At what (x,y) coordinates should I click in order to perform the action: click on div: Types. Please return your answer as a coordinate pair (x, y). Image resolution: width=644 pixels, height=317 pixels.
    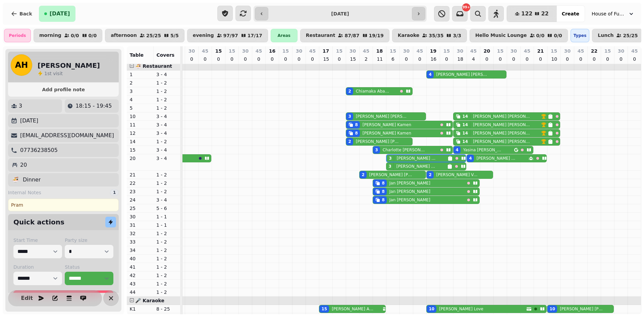
    Looking at the image, I should click on (580, 35).